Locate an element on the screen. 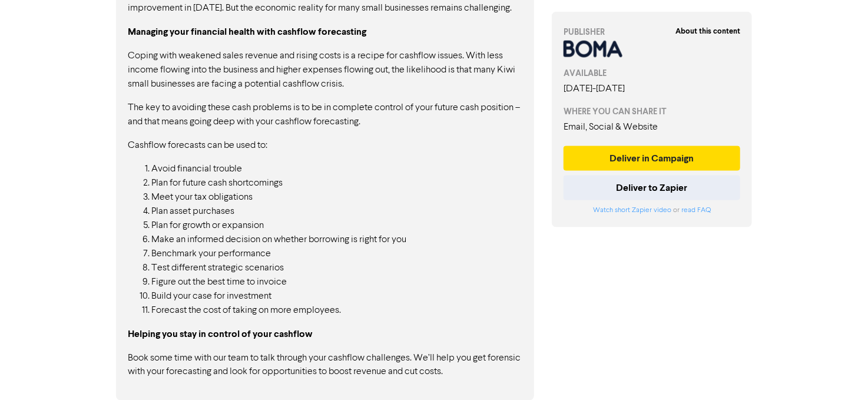 Image resolution: width=868 pixels, height=400 pixels. li: Benchmark your performance is located at coordinates (337, 254).